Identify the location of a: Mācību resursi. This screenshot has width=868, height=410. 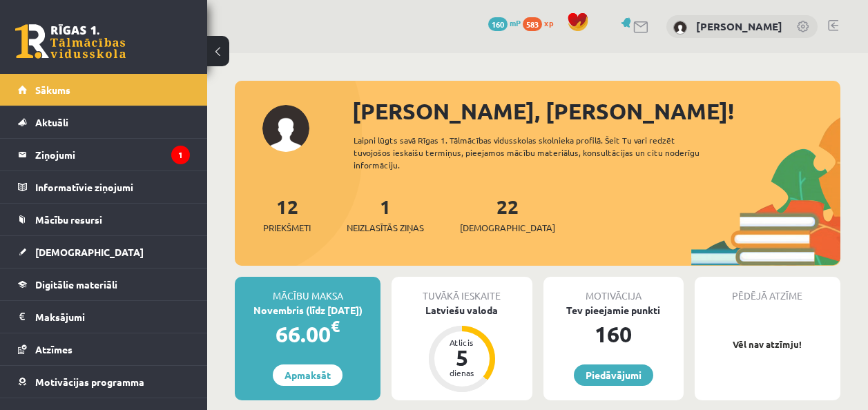
(104, 220).